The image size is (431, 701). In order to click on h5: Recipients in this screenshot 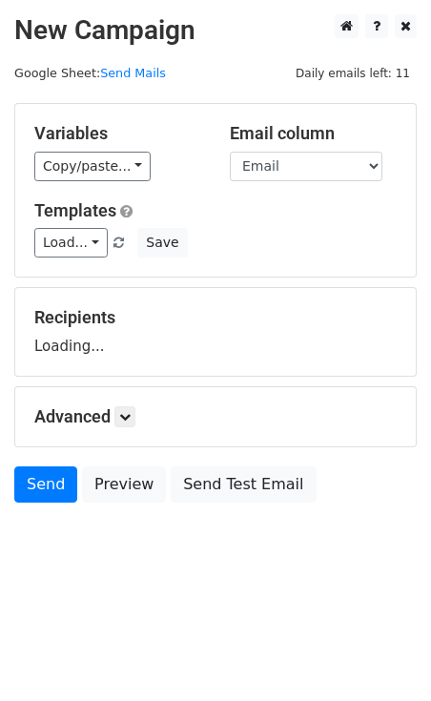, I will do `click(215, 317)`.